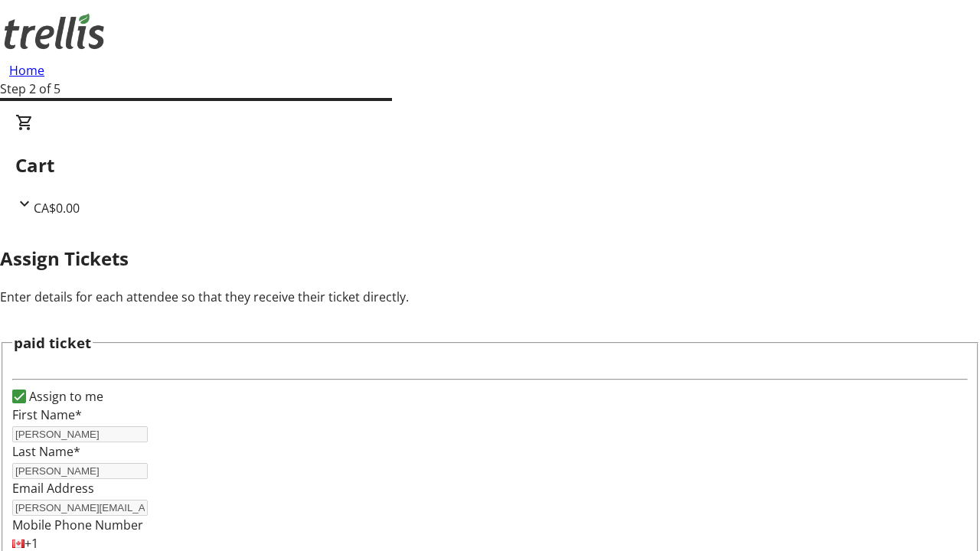 The image size is (980, 551). I want to click on h2: Cart, so click(490, 165).